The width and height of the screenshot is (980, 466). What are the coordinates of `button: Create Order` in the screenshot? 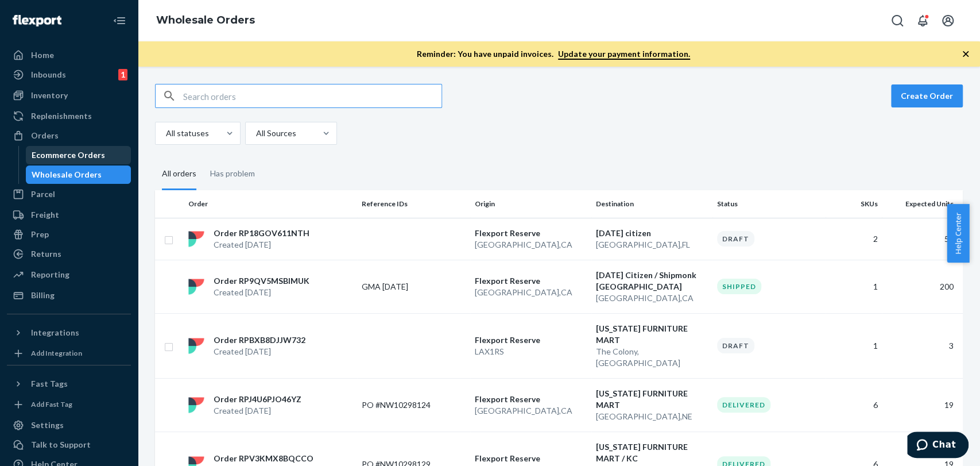 It's located at (927, 96).